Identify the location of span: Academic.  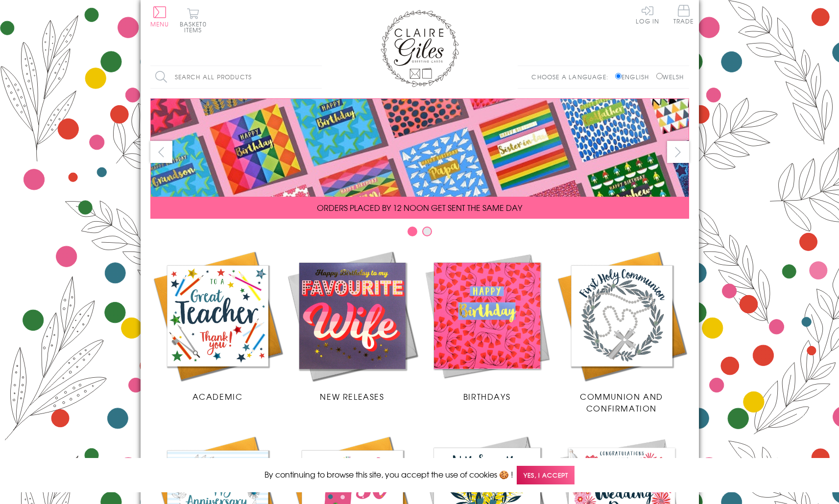
(218, 396).